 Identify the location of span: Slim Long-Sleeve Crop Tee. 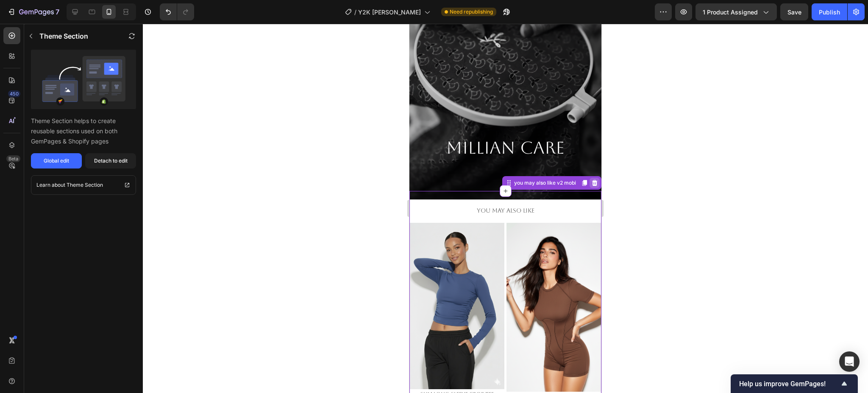
(47, 371).